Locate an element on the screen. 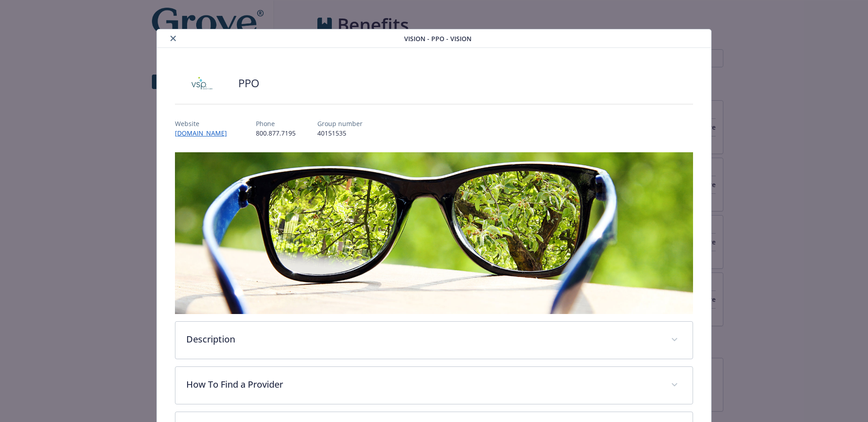 The width and height of the screenshot is (868, 422). div: How To Find a Provider is located at coordinates (434, 385).